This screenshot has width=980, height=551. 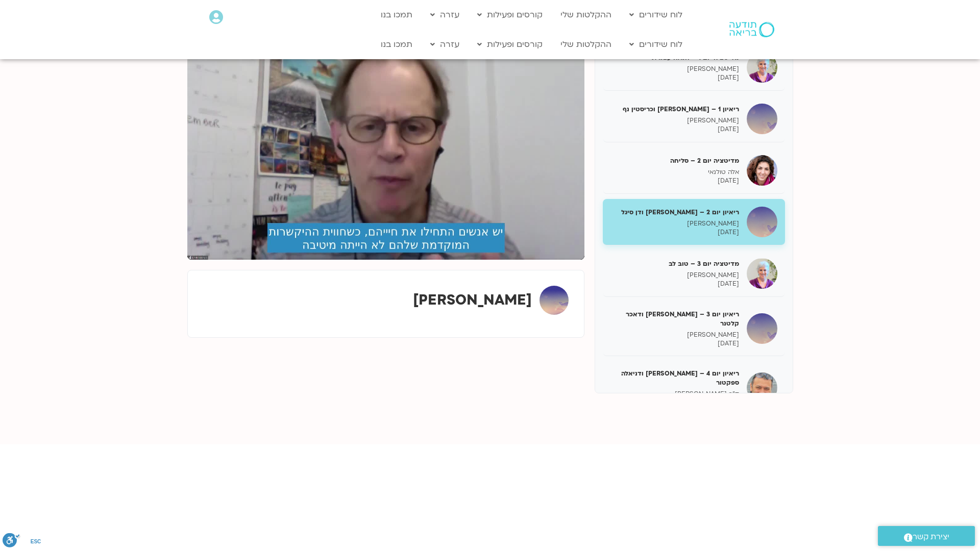 What do you see at coordinates (761, 222) in the screenshot?
I see `img: ריאיון יום 2 – טארה בראך ודן סיגל` at bounding box center [761, 222].